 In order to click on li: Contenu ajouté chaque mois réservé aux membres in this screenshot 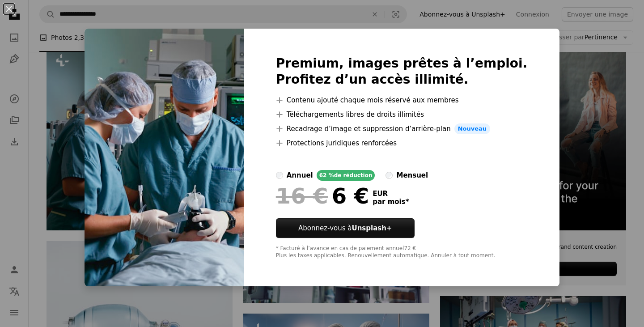, I will do `click(401, 100)`.